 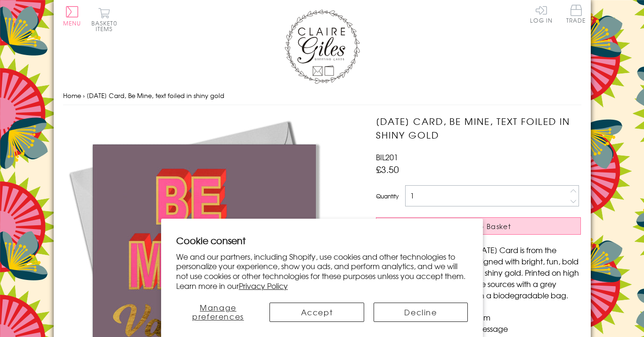 I want to click on nav: breadcrumbs, so click(x=322, y=96).